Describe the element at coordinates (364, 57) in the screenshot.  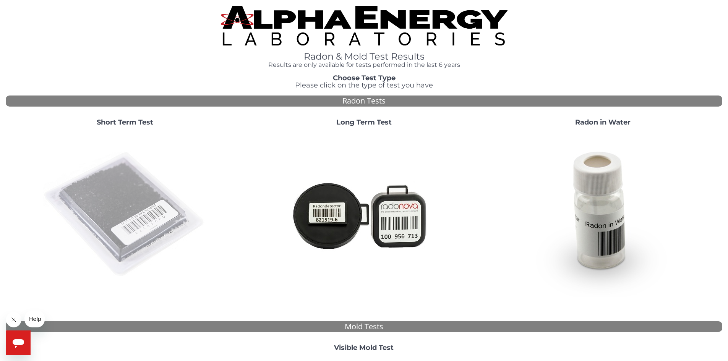
I see `h1: Radon & Mold Test Results` at that location.